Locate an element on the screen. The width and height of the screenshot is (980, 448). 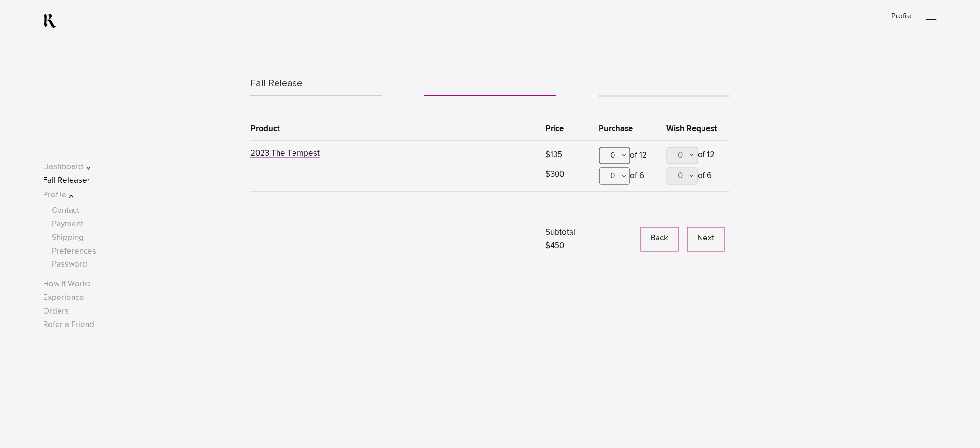
button: Dashboard is located at coordinates (74, 167).